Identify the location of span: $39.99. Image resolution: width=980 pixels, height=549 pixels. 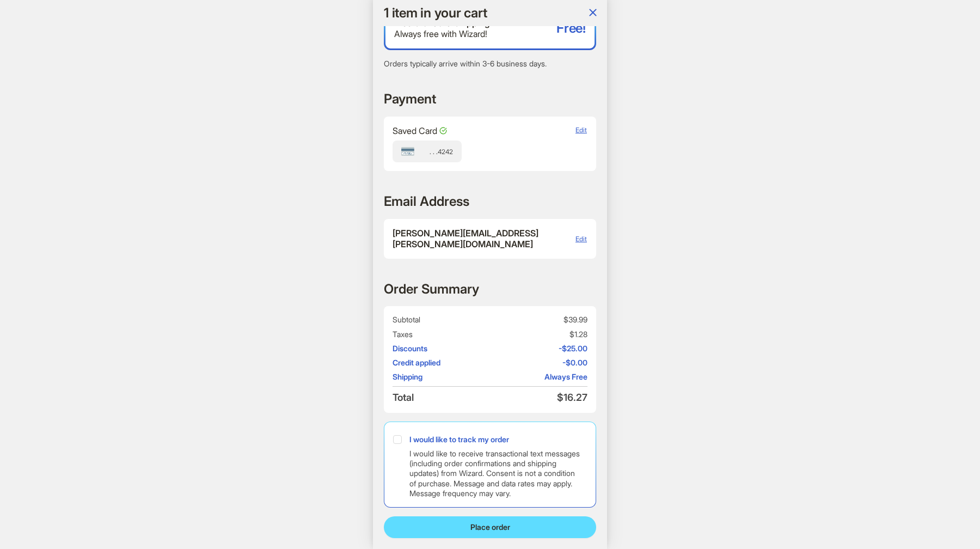
(540, 320).